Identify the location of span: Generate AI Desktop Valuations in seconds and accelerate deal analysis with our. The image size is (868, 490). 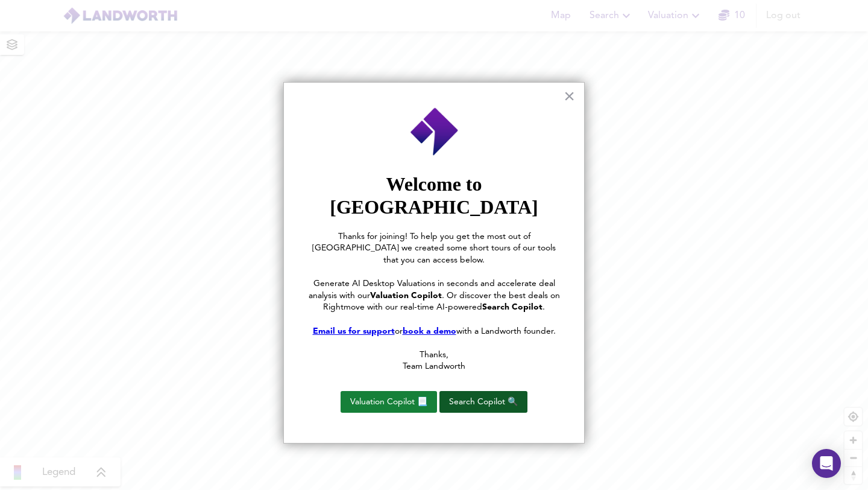
(433, 290).